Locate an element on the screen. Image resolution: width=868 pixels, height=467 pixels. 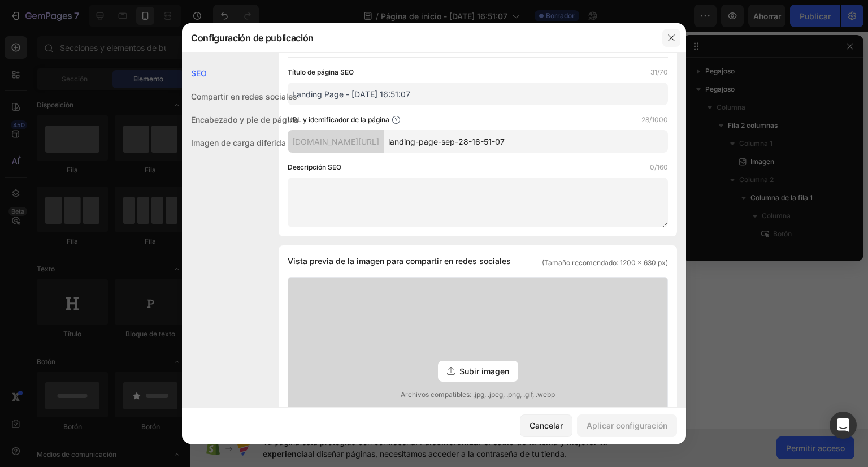
font: Archivos compatibles: .jpg, .jpeg, .png, .gif, .webp is located at coordinates (477, 394).